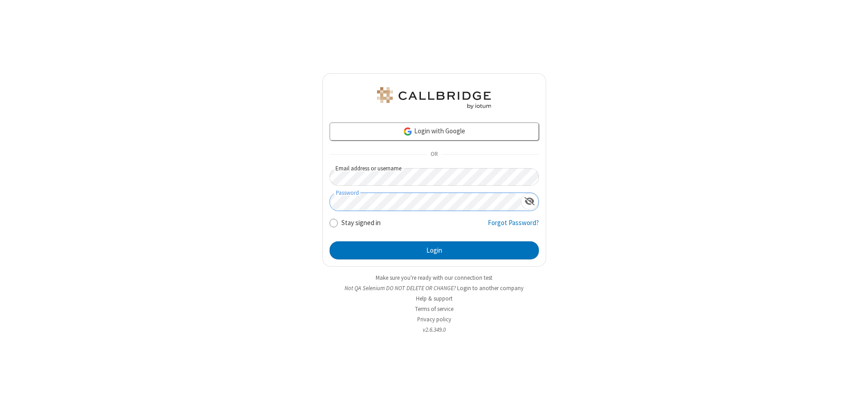  I want to click on span: OR, so click(434, 155).